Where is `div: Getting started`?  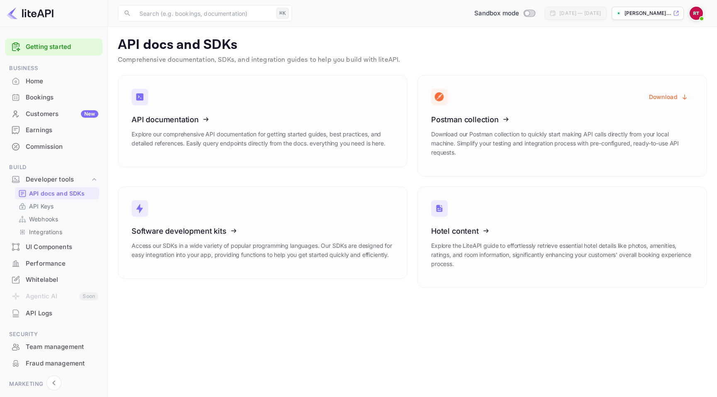 div: Getting started is located at coordinates (54, 47).